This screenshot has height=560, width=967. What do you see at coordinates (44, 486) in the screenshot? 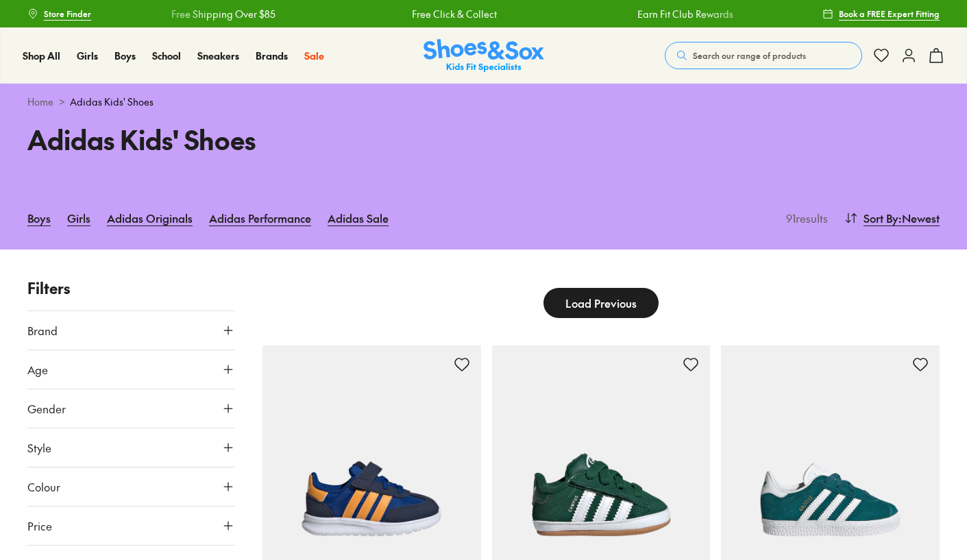
I see `span: Colour` at bounding box center [44, 486].